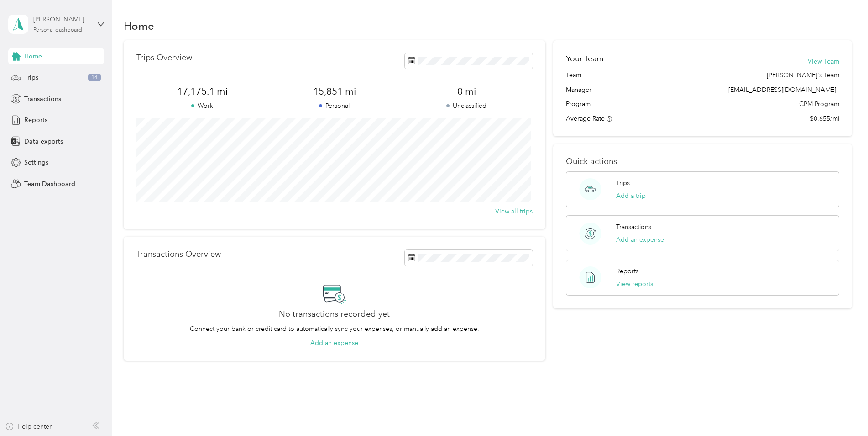 The height and width of the screenshot is (436, 868). Describe the element at coordinates (585, 59) in the screenshot. I see `h2: Your Team` at that location.